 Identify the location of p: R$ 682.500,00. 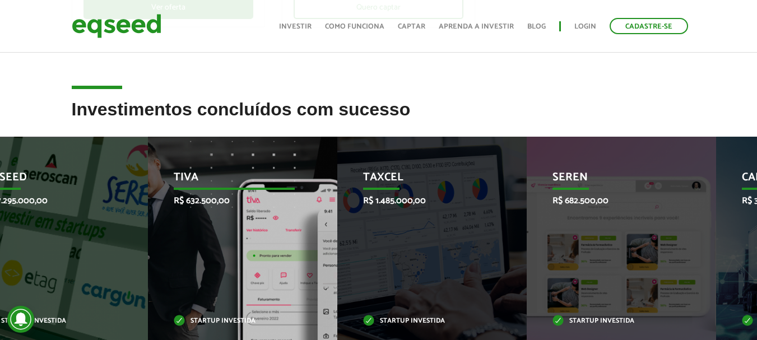
(613, 201).